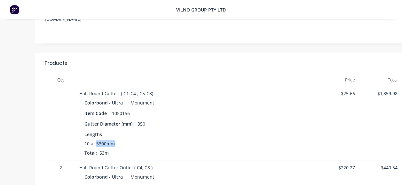 The height and width of the screenshot is (185, 402). Describe the element at coordinates (201, 10) in the screenshot. I see `span: Vilno Group Pty Ltd` at that location.